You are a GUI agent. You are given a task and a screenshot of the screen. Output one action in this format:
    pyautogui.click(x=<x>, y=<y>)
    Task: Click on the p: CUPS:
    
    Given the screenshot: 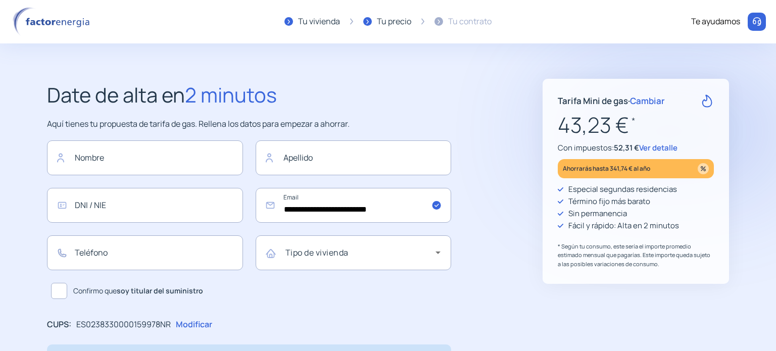 What is the action you would take?
    pyautogui.click(x=59, y=325)
    